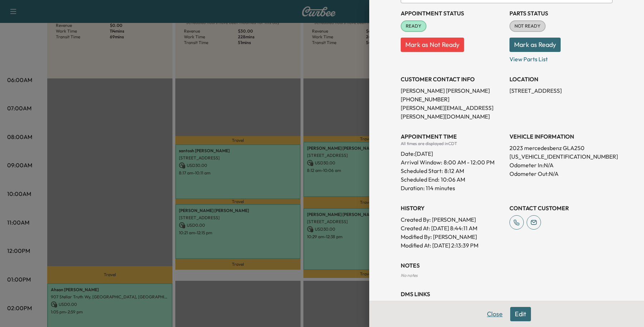 This screenshot has width=644, height=327. Describe the element at coordinates (454, 171) in the screenshot. I see `p: 8:12 AM` at that location.